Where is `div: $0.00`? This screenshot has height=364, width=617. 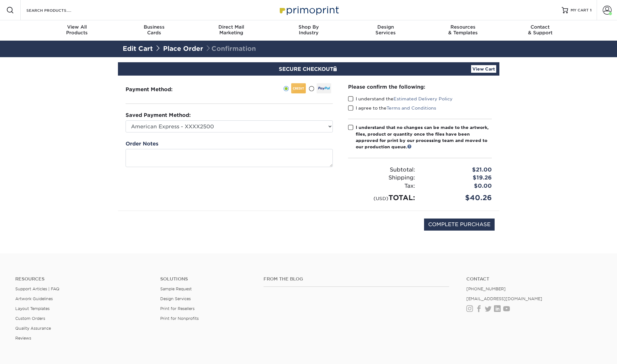
div: $0.00 is located at coordinates (458, 186).